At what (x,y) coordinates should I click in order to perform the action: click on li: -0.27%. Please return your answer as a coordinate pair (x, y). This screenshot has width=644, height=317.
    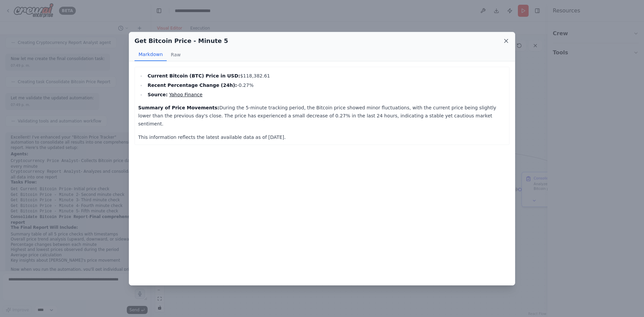
    Looking at the image, I should click on (326, 85).